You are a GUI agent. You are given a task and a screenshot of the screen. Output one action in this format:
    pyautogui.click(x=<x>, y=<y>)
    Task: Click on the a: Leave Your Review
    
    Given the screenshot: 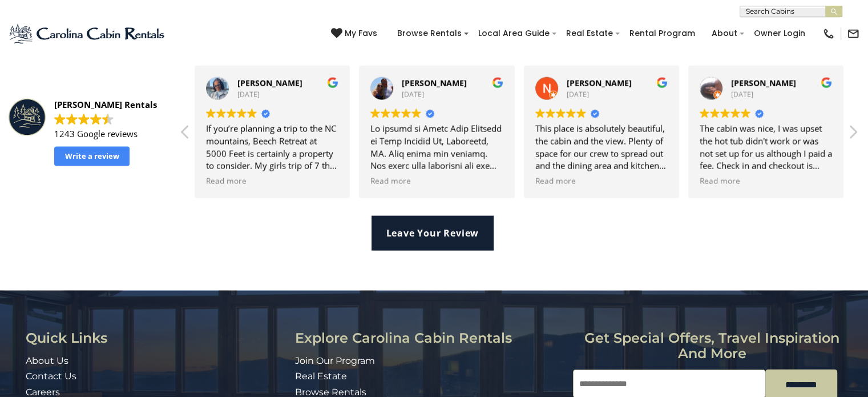 What is the action you would take?
    pyautogui.click(x=433, y=233)
    